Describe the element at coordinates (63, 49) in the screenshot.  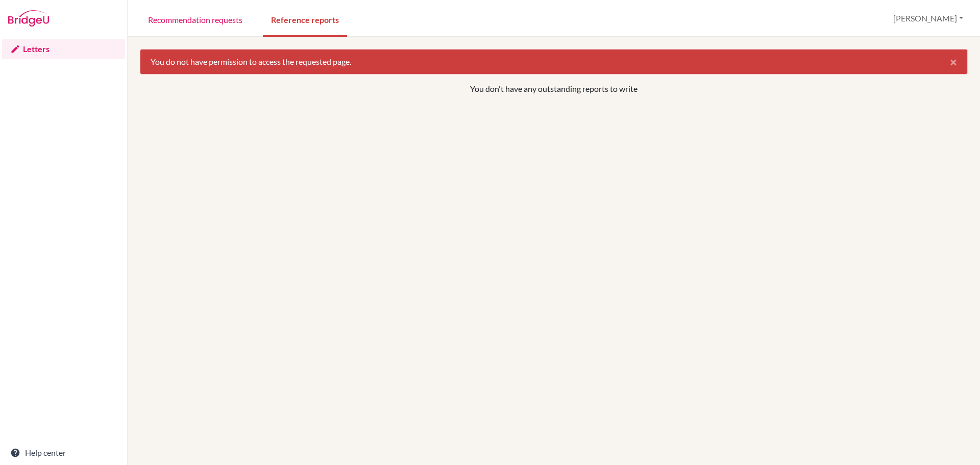
I see `a: Letters` at that location.